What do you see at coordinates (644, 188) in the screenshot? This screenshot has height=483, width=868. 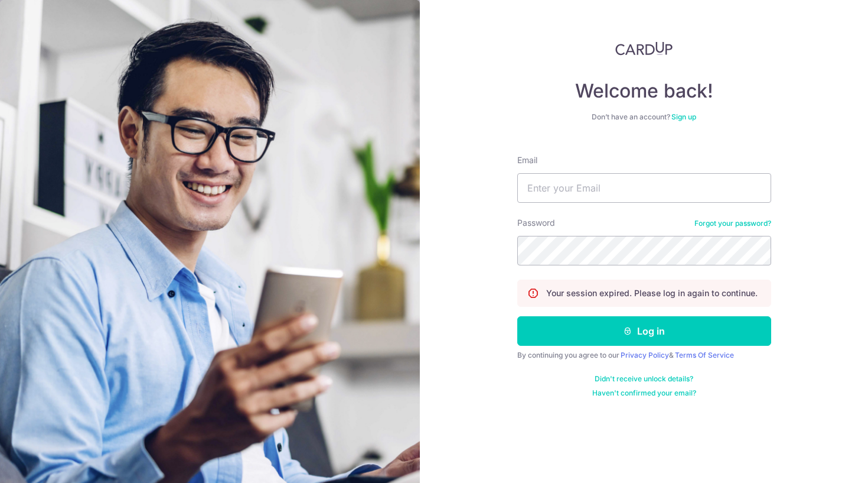 I see `input: Enter your Email` at bounding box center [644, 188].